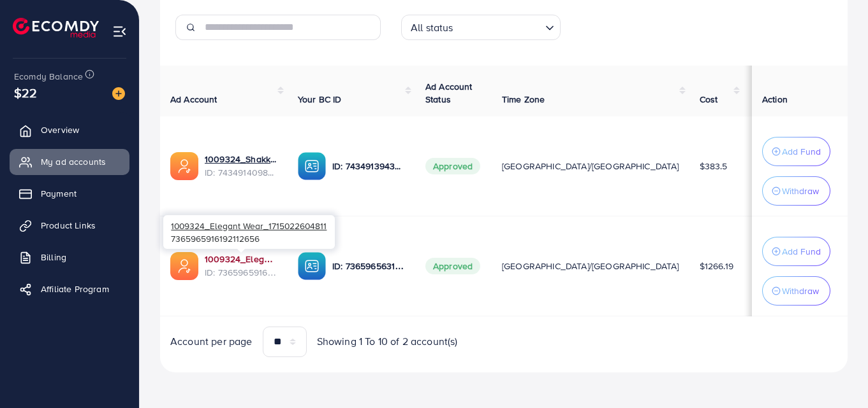 Image resolution: width=868 pixels, height=408 pixels. What do you see at coordinates (449, 93) in the screenshot?
I see `span: Ad Account Status` at bounding box center [449, 93].